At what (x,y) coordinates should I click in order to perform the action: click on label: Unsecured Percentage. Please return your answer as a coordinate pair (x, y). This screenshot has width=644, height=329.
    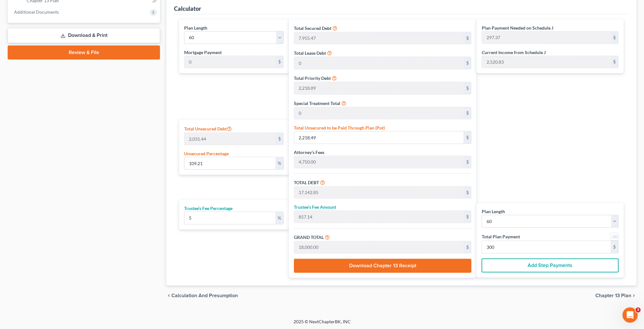
    Looking at the image, I should click on (206, 154).